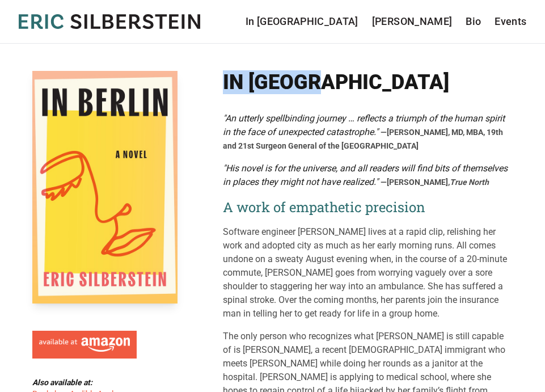 The image size is (545, 392). Describe the element at coordinates (63, 382) in the screenshot. I see `b: Also available at:` at that location.